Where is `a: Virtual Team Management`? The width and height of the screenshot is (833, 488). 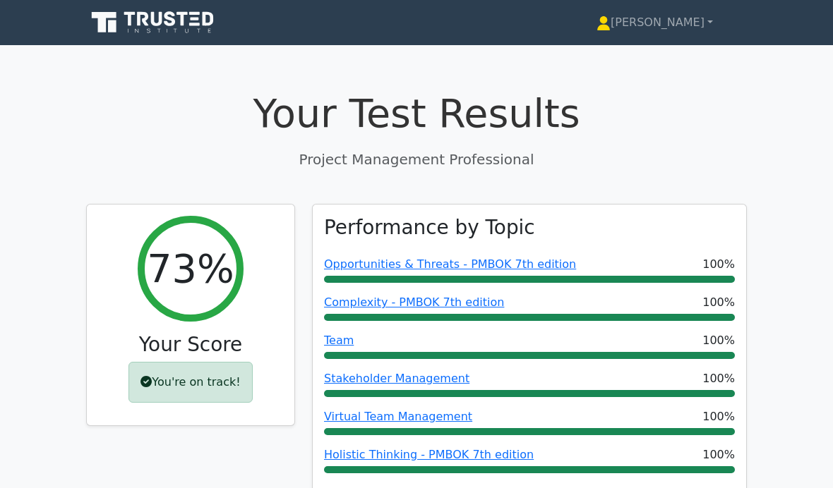
a: Virtual Team Management is located at coordinates (398, 416).